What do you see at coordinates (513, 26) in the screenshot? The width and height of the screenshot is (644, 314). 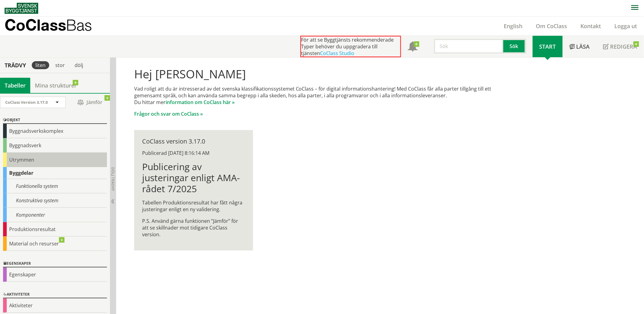 I see `a: English` at bounding box center [513, 26].